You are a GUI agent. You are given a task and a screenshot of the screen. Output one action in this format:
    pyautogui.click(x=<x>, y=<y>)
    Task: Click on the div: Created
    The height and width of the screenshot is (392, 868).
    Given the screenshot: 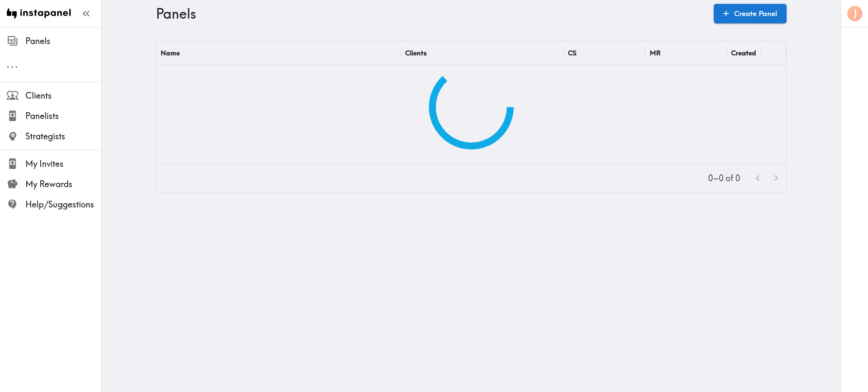 What is the action you would take?
    pyautogui.click(x=743, y=53)
    